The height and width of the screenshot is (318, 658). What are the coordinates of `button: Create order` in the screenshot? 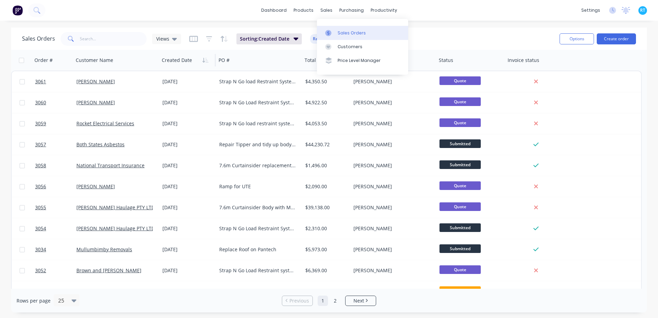 It's located at (616, 39).